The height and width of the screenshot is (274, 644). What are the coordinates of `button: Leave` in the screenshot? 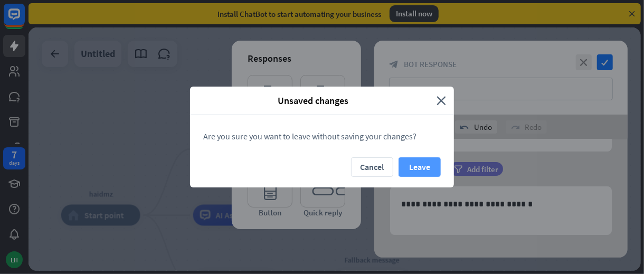 It's located at (420, 166).